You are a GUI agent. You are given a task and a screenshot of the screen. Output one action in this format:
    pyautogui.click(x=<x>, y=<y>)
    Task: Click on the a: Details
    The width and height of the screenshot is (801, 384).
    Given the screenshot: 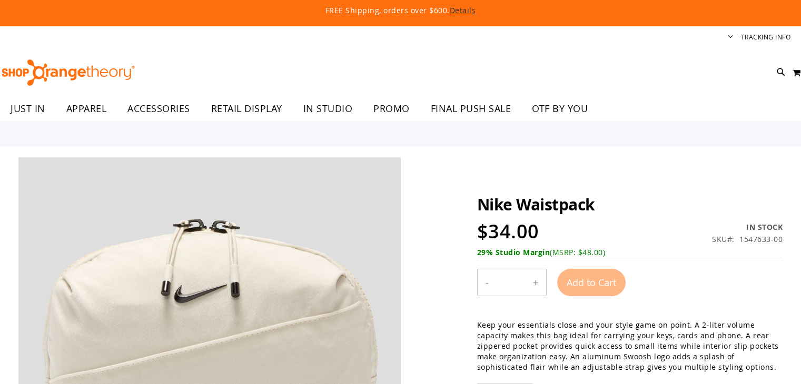 What is the action you would take?
    pyautogui.click(x=463, y=10)
    